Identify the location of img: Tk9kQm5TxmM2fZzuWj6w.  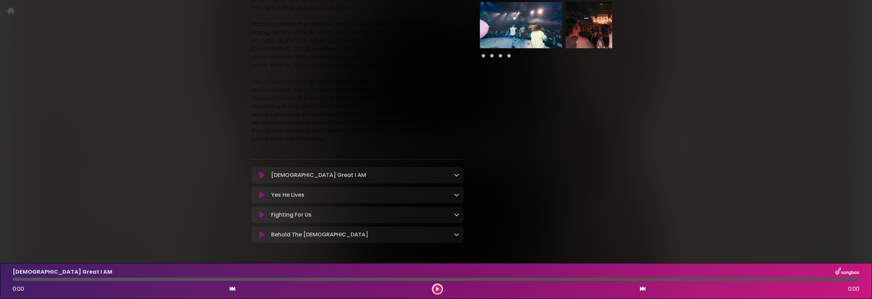
(606, 25).